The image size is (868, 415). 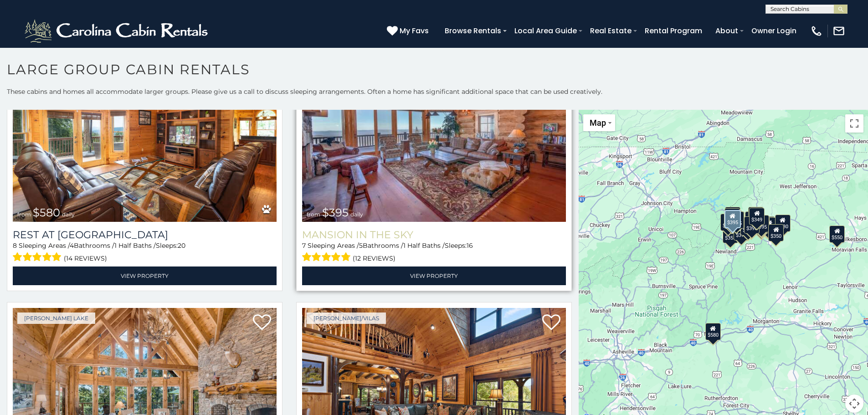 What do you see at coordinates (757, 216) in the screenshot?
I see `div: $349` at bounding box center [757, 216].